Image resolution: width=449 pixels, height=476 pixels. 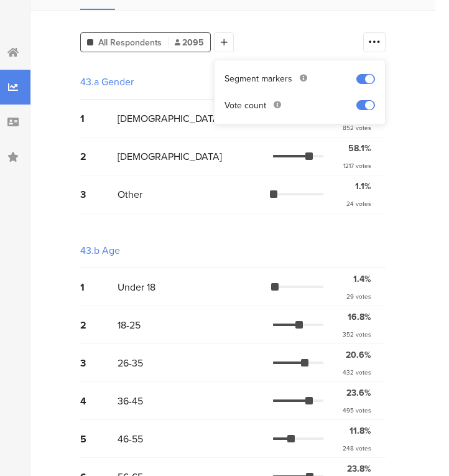 What do you see at coordinates (258, 79) in the screenshot?
I see `div: Segment markers` at bounding box center [258, 79].